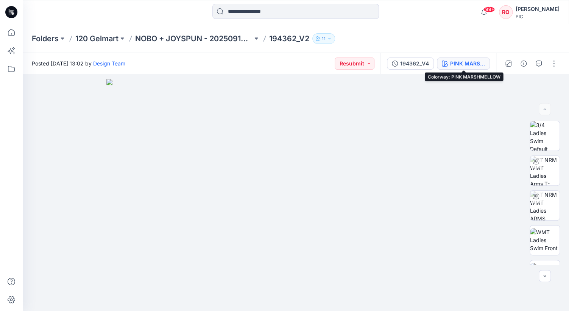 The height and width of the screenshot is (311, 569). What do you see at coordinates (109, 63) in the screenshot?
I see `a: Design Team` at bounding box center [109, 63].